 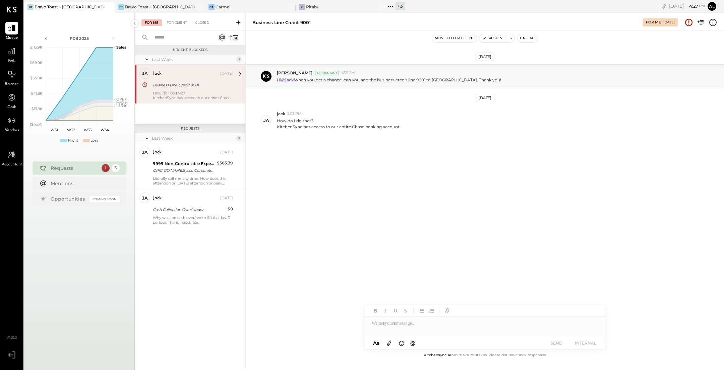 I want to click on div: Cash Collection Over/Under, so click(x=189, y=210).